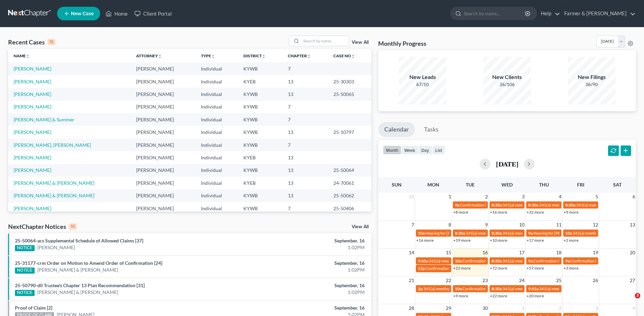  I want to click on td: 25-50064, so click(349, 170).